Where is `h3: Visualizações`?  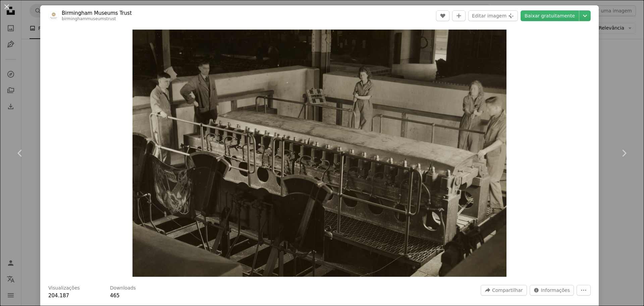 h3: Visualizações is located at coordinates (64, 288).